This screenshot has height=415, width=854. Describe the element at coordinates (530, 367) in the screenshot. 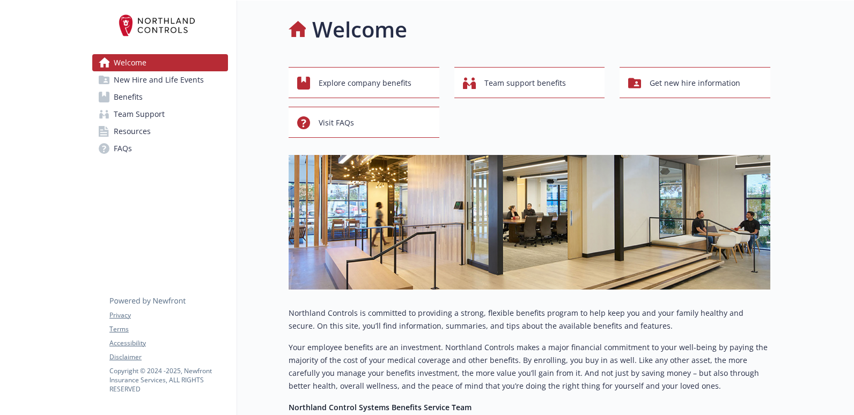

I see `p: Your employee benefits are an investment. Northland Controls makes a major financial commitment t...` at that location.